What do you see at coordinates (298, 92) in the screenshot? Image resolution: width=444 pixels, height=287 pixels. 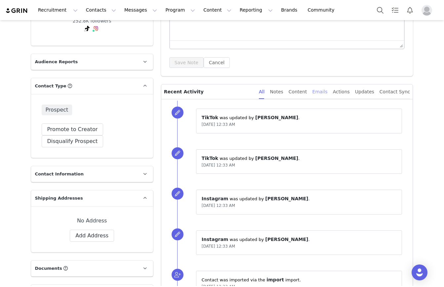 I see `div: Content` at bounding box center [298, 92].